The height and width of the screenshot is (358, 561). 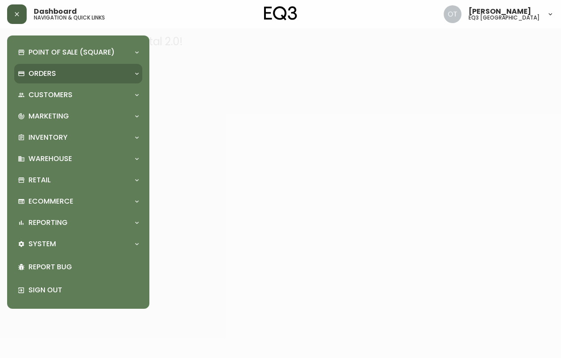 I want to click on div: Warehouse, so click(x=78, y=159).